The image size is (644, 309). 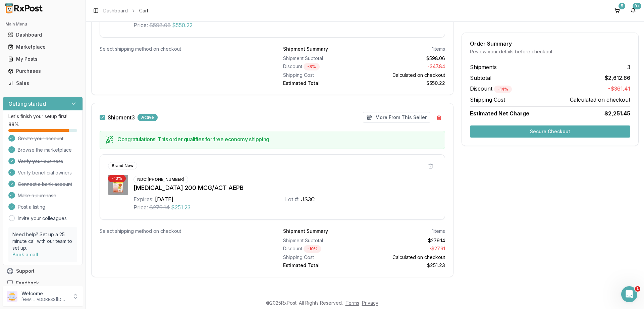 I want to click on button: Marketplace, so click(x=42, y=47).